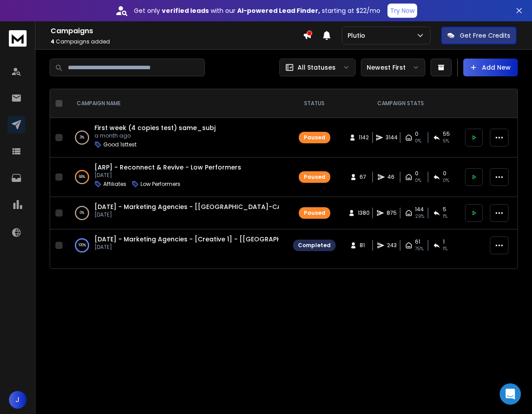  I want to click on h1: Campaigns, so click(176, 31).